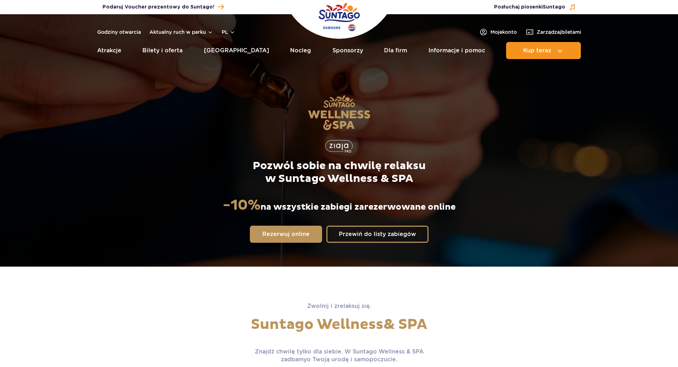  What do you see at coordinates (553, 32) in the screenshot?
I see `a: Zarządzajbiletami` at bounding box center [553, 32].